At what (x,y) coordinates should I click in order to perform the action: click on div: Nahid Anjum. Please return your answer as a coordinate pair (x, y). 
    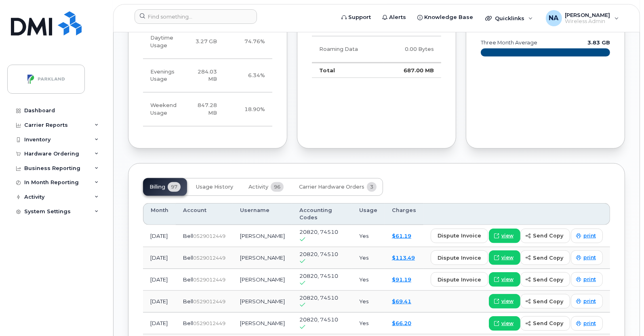
    Looking at the image, I should click on (582, 18).